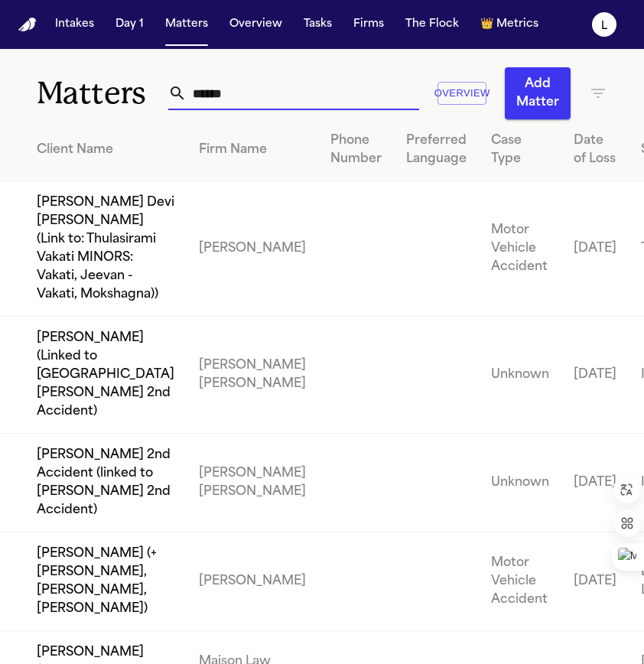  I want to click on div: Case Type, so click(520, 150).